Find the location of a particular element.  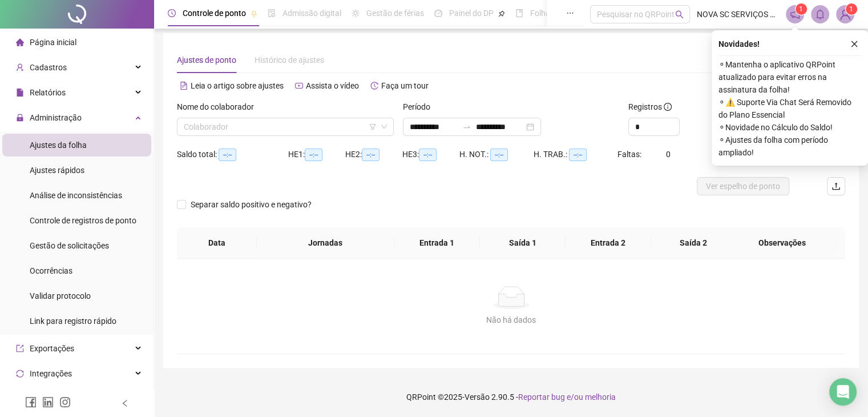

span: Gestão de solicitações is located at coordinates (69, 246).